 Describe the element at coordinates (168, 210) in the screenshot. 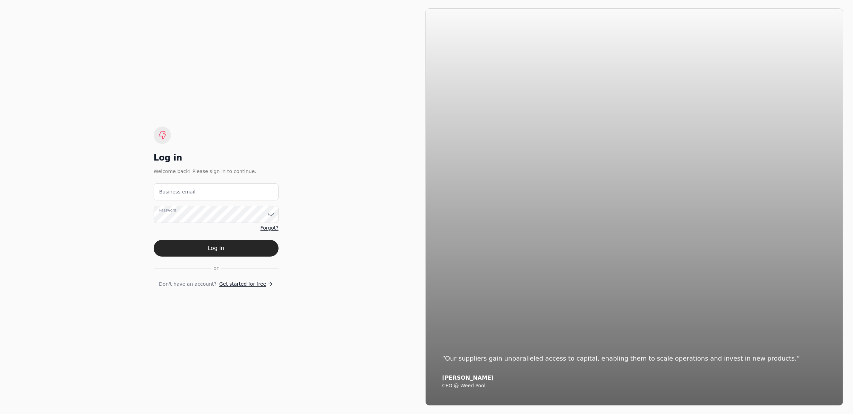

I see `label: Password` at that location.